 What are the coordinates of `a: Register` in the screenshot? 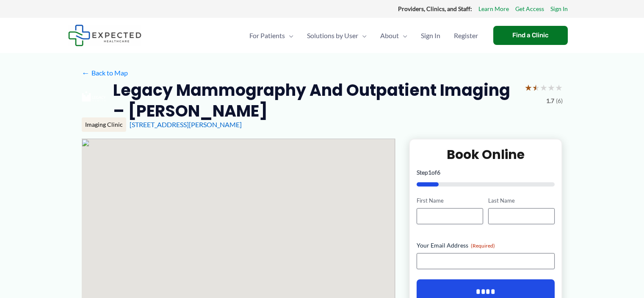 It's located at (465, 35).